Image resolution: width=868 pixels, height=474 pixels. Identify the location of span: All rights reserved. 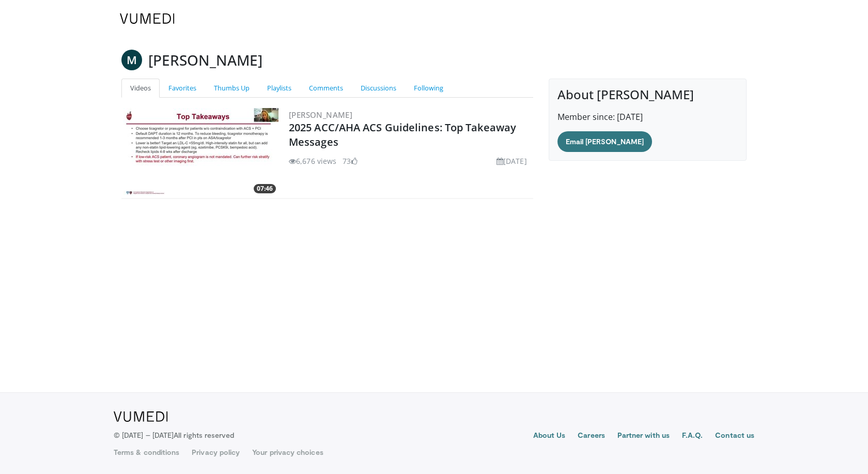
(204, 434).